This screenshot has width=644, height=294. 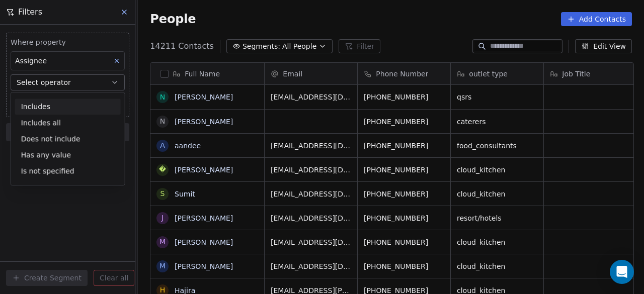 What do you see at coordinates (261, 46) in the screenshot?
I see `span: Segments:` at bounding box center [261, 46].